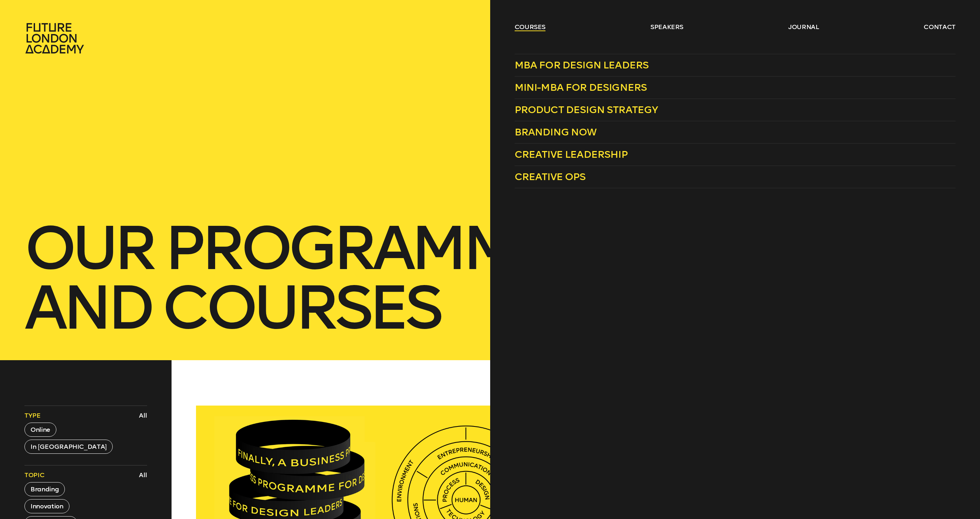  What do you see at coordinates (581, 65) in the screenshot?
I see `span: MBA for Design Leaders` at bounding box center [581, 65].